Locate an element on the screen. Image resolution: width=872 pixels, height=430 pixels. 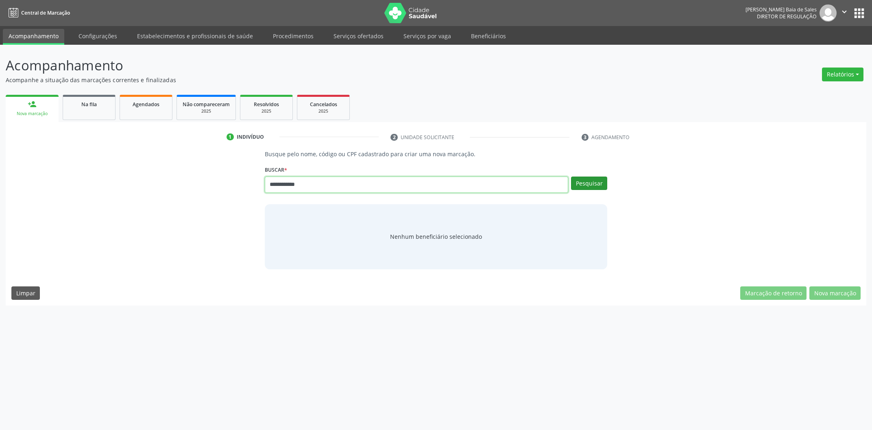
button: Relatórios is located at coordinates (842, 74).